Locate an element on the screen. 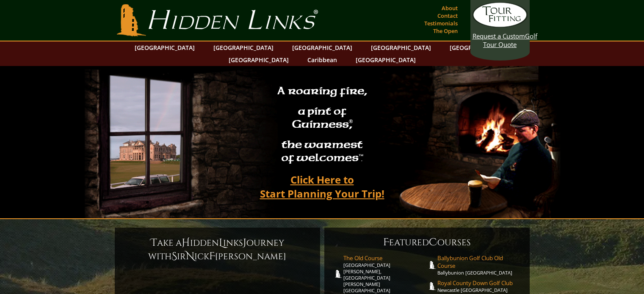 This screenshot has height=294, width=644. span: The Old Course is located at coordinates (385, 258).